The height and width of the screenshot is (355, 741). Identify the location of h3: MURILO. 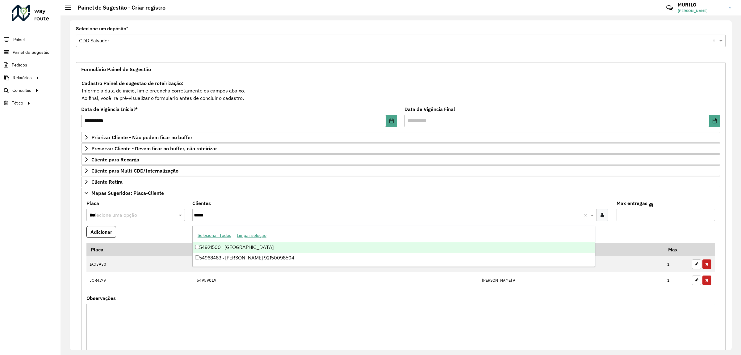
(701, 5).